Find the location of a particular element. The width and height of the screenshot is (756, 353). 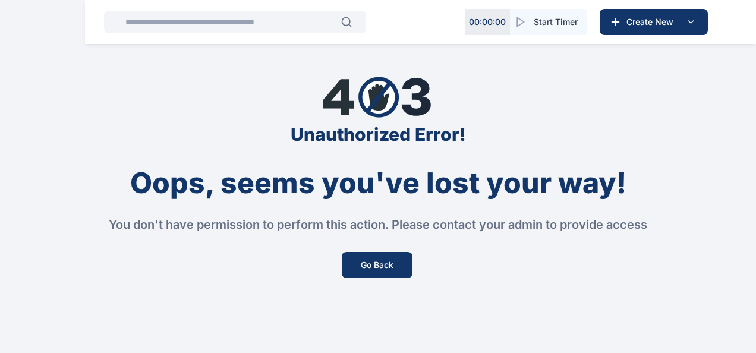

div: Oops, seems you've lost your way! is located at coordinates (378, 183).